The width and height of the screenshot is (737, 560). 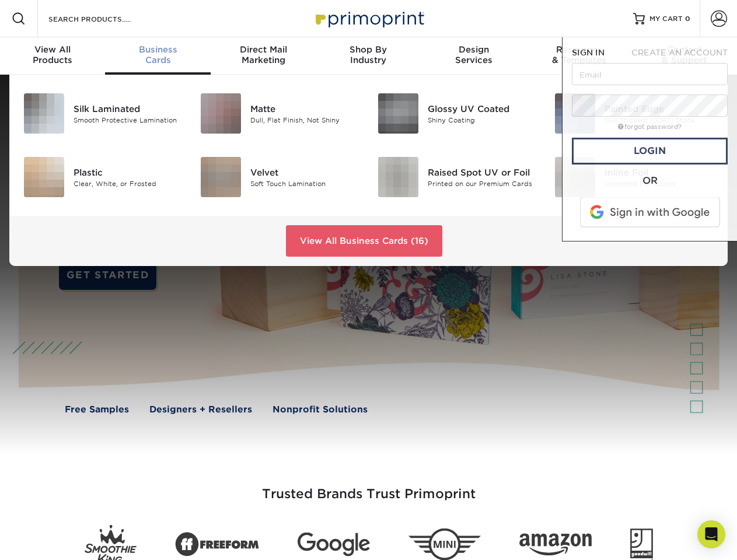 What do you see at coordinates (482, 120) in the screenshot?
I see `div: Shiny Coating` at bounding box center [482, 120].